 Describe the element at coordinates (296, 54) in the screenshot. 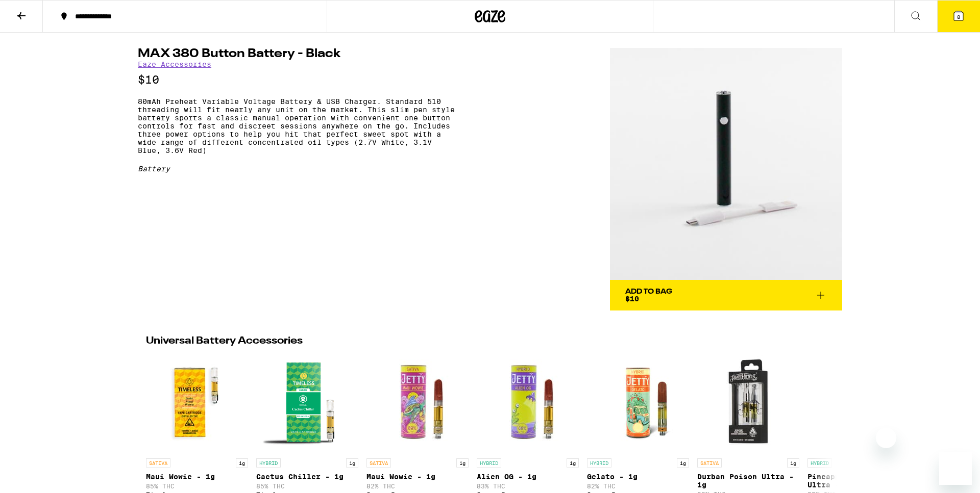

I see `h1: MAX 380 Button Battery - Black` at that location.